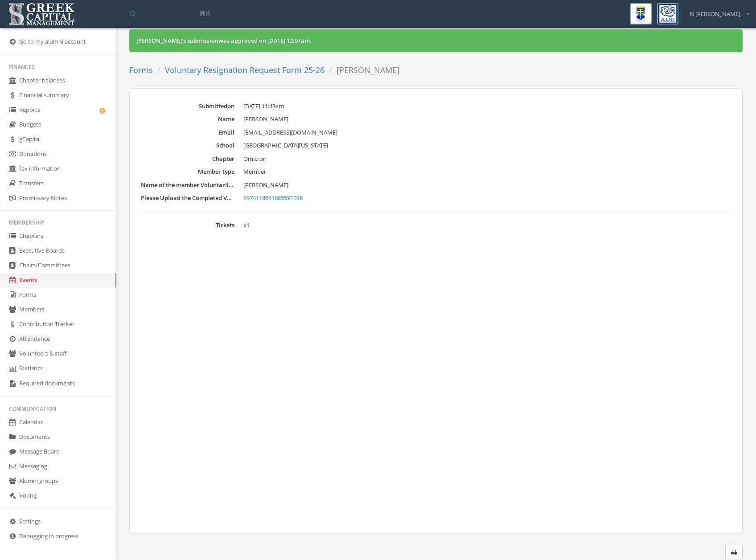 This screenshot has width=756, height=560. Describe the element at coordinates (487, 226) in the screenshot. I see `dd: x 1` at that location.